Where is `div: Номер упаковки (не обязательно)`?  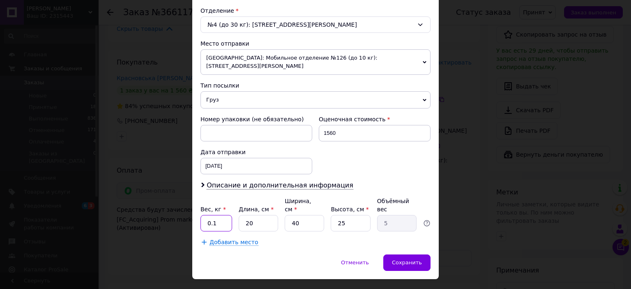 div: Номер упаковки (не обязательно) is located at coordinates (256, 119).